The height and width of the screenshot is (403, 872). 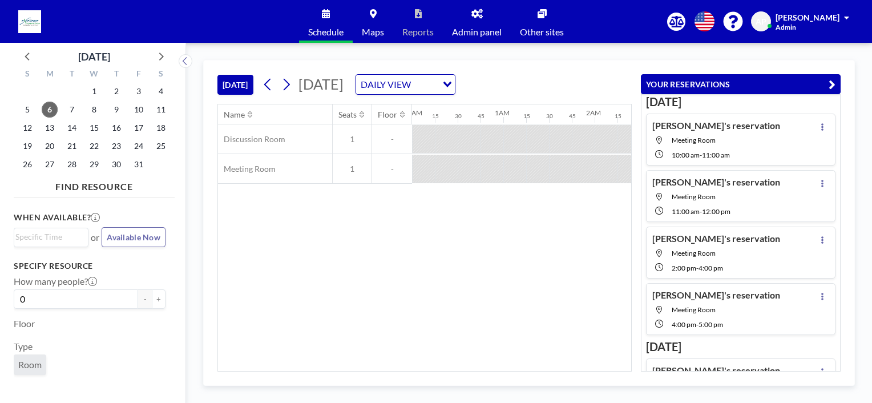 I want to click on span: Wednesday, October 8, 2025, so click(x=94, y=110).